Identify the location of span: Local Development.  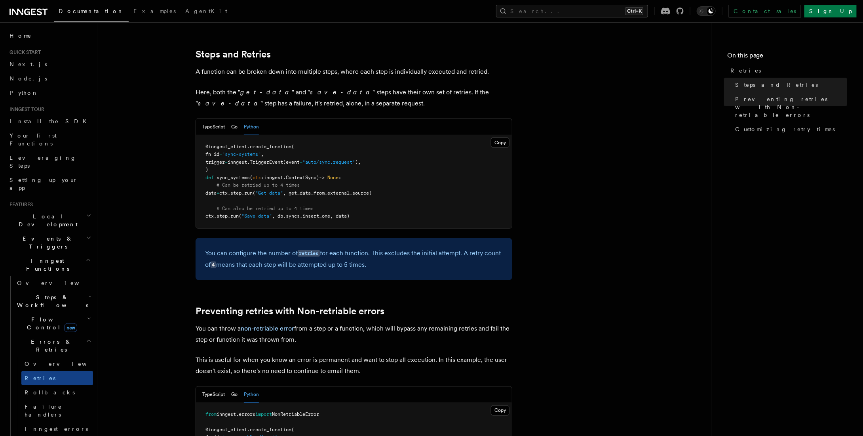
(46, 220).